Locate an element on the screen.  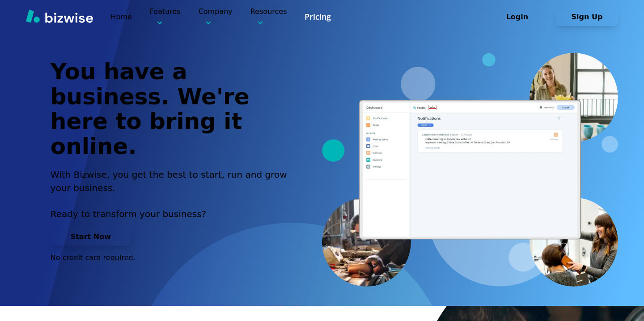
a: Pricing is located at coordinates (318, 17).